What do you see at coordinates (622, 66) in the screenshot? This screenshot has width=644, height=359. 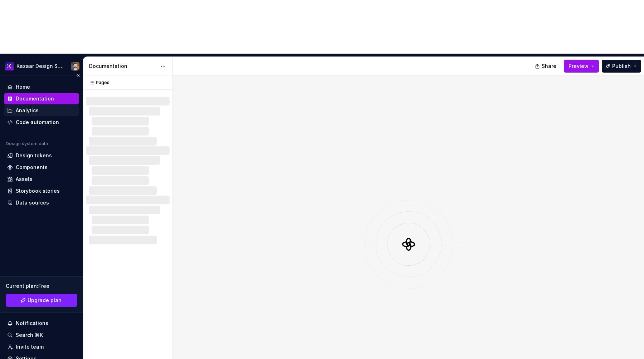 I see `button: Publish` at bounding box center [622, 66].